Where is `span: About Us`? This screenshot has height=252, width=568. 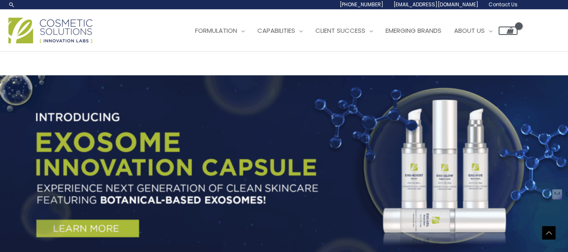 span: About Us is located at coordinates (469, 30).